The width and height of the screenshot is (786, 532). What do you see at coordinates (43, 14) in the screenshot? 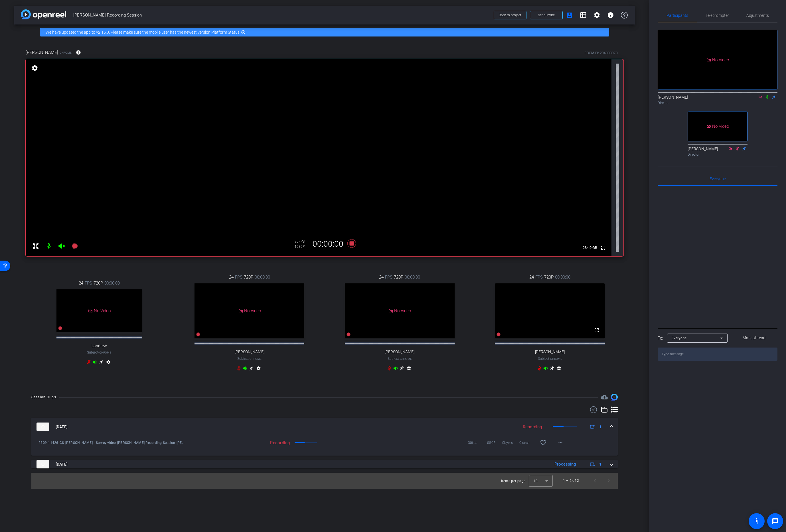
I see `img: app-logo` at bounding box center [43, 14].